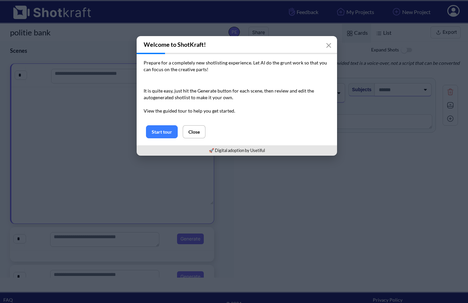 The image size is (468, 303). I want to click on p: It is quite easy, just hit the Generate button for each scene, then review and edit the autogener..., so click(237, 101).